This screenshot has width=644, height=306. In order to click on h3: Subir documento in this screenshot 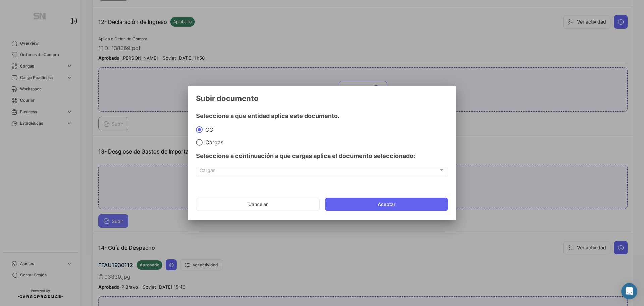, I will do `click(322, 98)`.